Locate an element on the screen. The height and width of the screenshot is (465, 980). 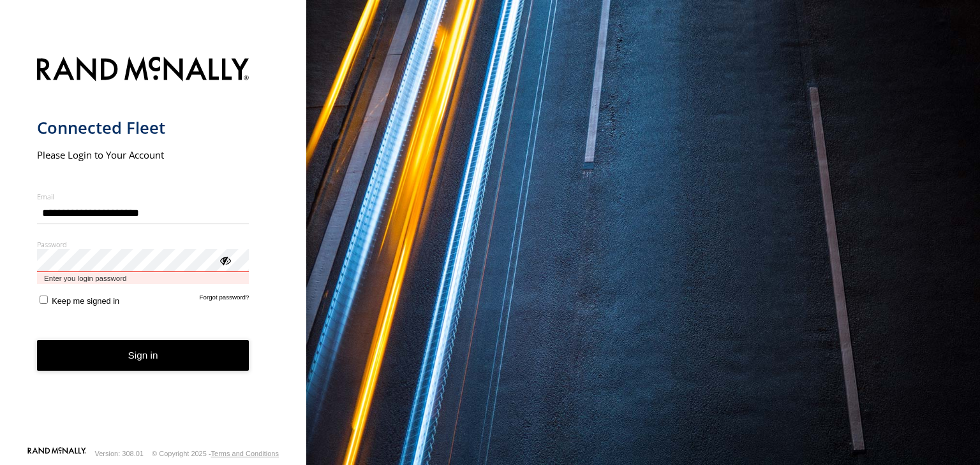
label: Password is located at coordinates (143, 244).